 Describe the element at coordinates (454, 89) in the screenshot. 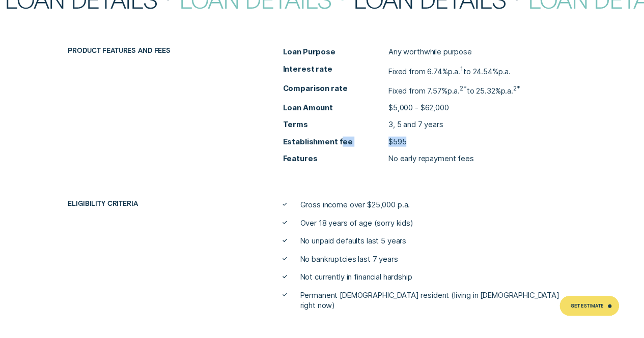

I see `p: Fixed from 7.57% to 25.32%` at that location.